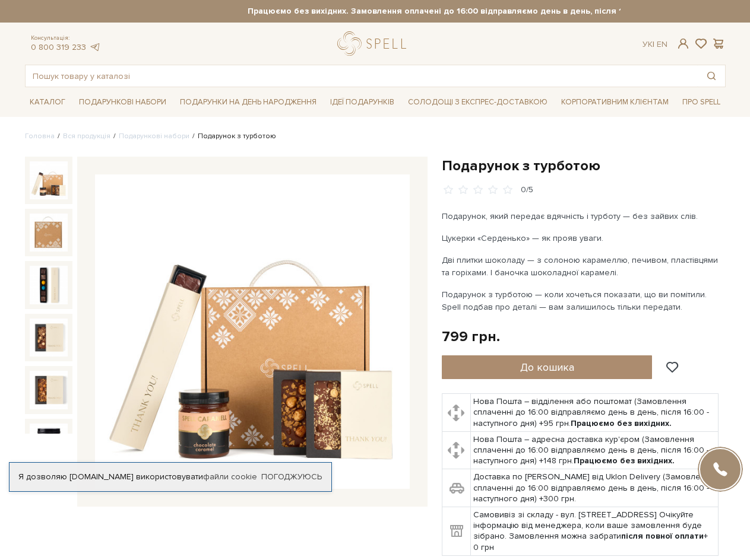 This screenshot has height=560, width=750. I want to click on div: 0/5, so click(527, 190).